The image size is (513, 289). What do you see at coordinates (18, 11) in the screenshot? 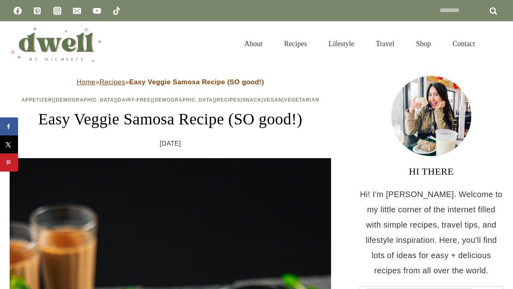
I see `a: Facebook` at bounding box center [18, 11].